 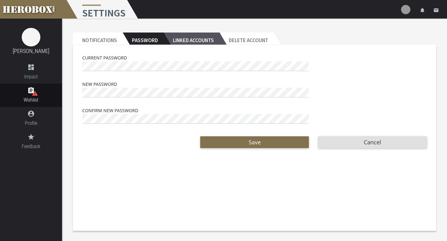 I want to click on h2: Notifications, so click(x=98, y=39).